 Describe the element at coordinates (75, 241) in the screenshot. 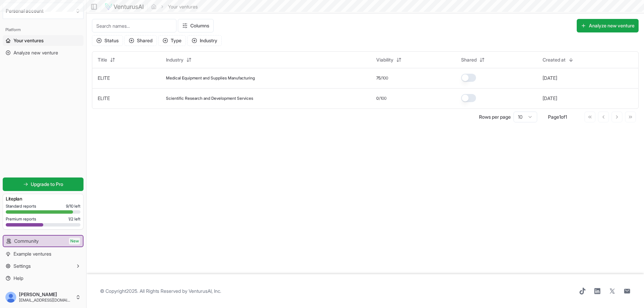

I see `span: New` at that location.